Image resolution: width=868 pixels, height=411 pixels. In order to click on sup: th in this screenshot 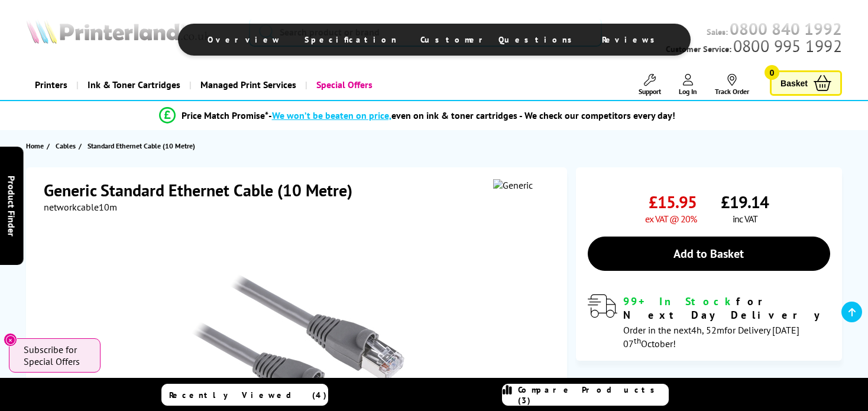, I will do `click(637, 340)`.